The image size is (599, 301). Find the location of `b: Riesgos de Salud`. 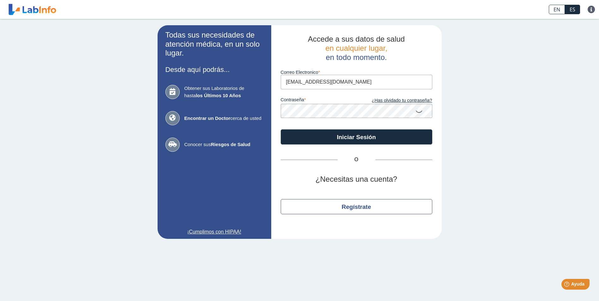

b: Riesgos de Salud is located at coordinates (231, 144).